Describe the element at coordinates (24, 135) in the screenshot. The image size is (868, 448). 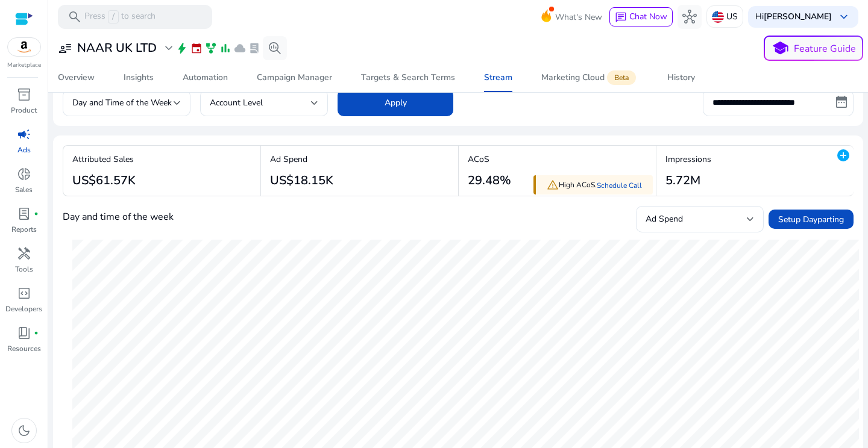
I see `span: campaign` at that location.